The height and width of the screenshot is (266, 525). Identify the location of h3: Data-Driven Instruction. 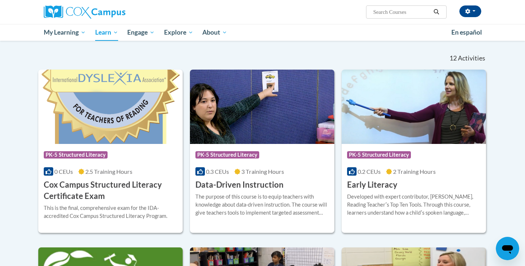
(240, 185).